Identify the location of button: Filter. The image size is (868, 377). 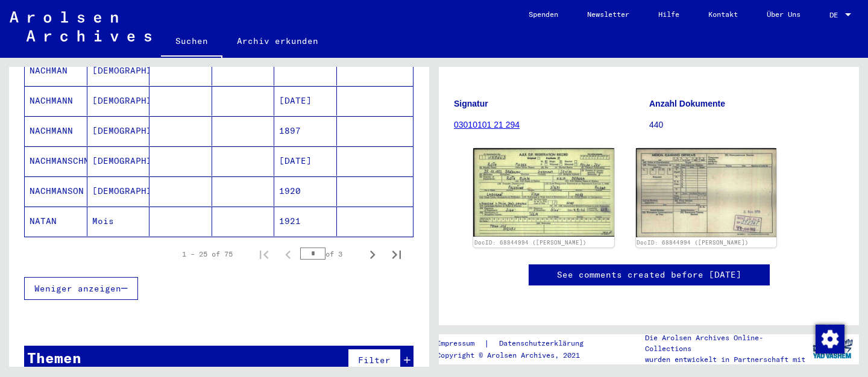
(374, 360).